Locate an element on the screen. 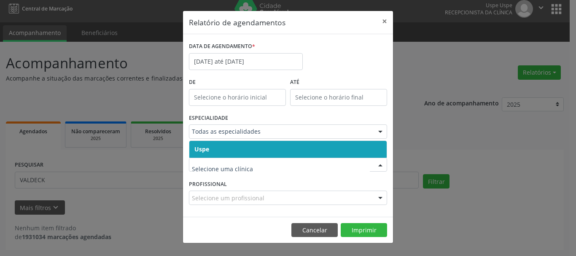  input: Selecione o horário final is located at coordinates (339, 97).